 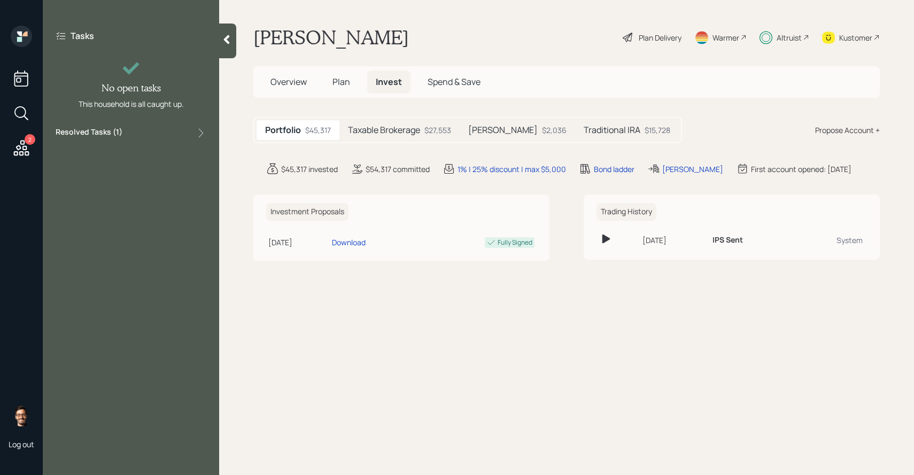 What do you see at coordinates (847, 130) in the screenshot?
I see `div: Propose Account +` at bounding box center [847, 130].